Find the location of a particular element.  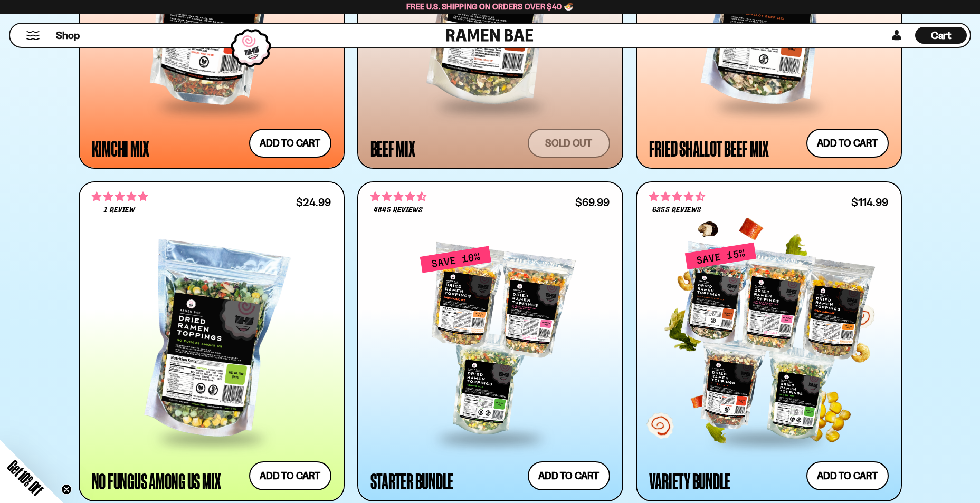

div: Fried Shallot Beef Mix is located at coordinates (709, 149).